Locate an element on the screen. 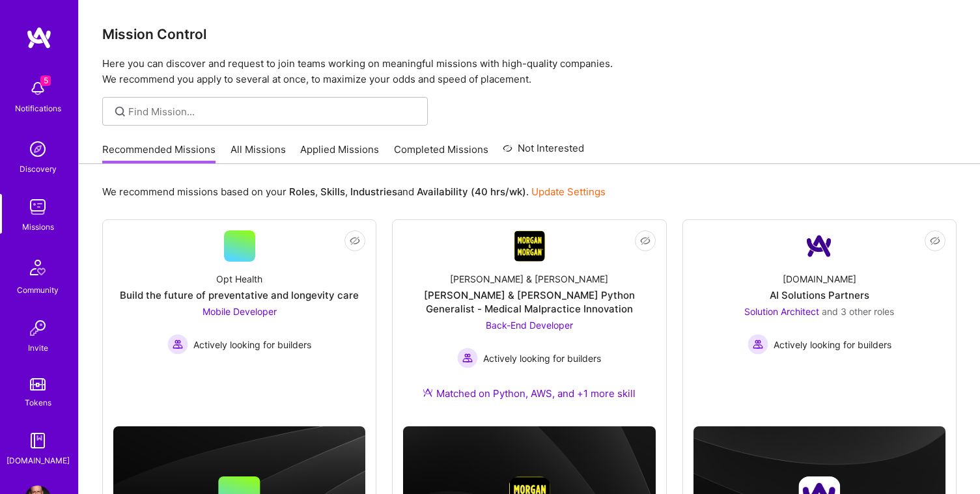  div: Discovery is located at coordinates (38, 169).